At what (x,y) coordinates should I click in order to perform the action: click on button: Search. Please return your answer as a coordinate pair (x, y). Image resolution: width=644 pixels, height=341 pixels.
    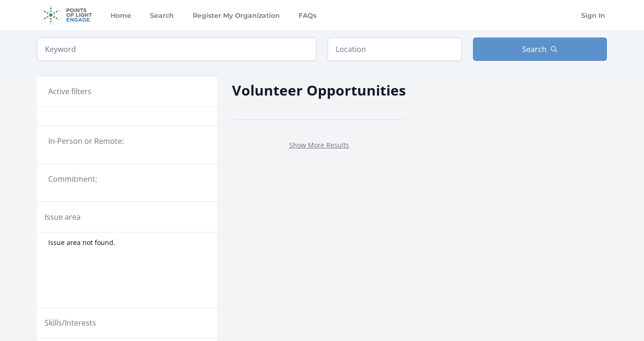
    Looking at the image, I should click on (539, 49).